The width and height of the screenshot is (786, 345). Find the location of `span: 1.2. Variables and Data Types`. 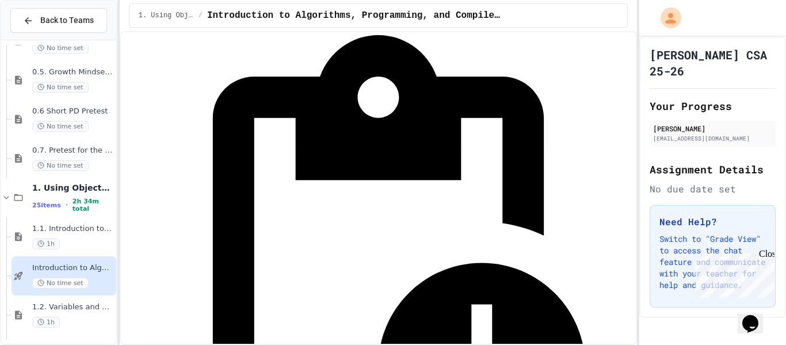

span: 1.2. Variables and Data Types is located at coordinates (73, 307).